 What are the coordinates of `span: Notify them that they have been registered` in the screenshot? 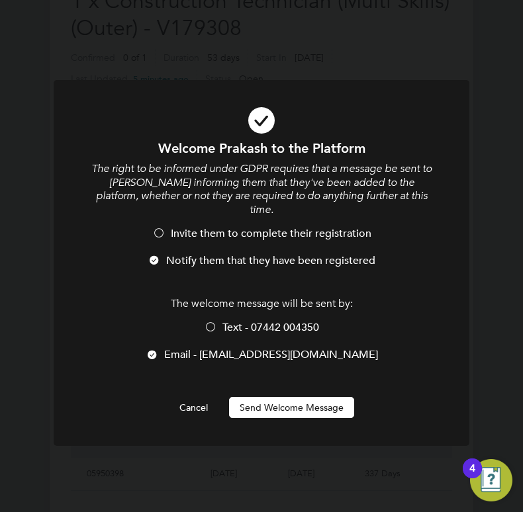 It's located at (271, 261).